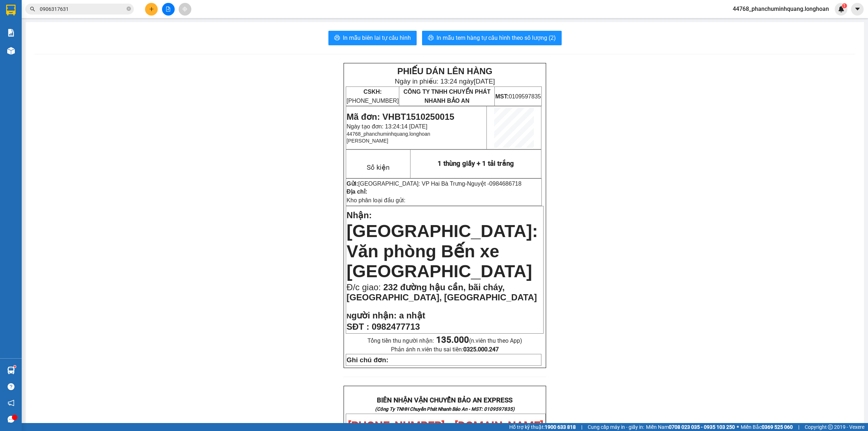  Describe the element at coordinates (373, 91) in the screenshot. I see `strong: CSKH:` at that location.